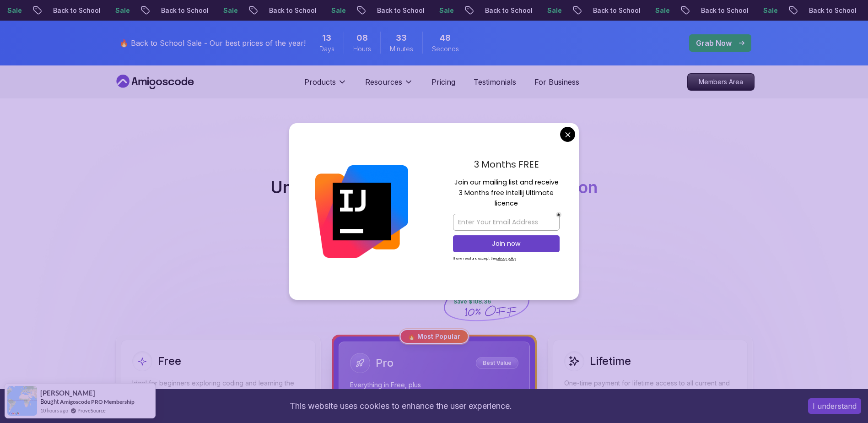 The height and width of the screenshot is (423, 868). I want to click on h2: Free, so click(169, 361).